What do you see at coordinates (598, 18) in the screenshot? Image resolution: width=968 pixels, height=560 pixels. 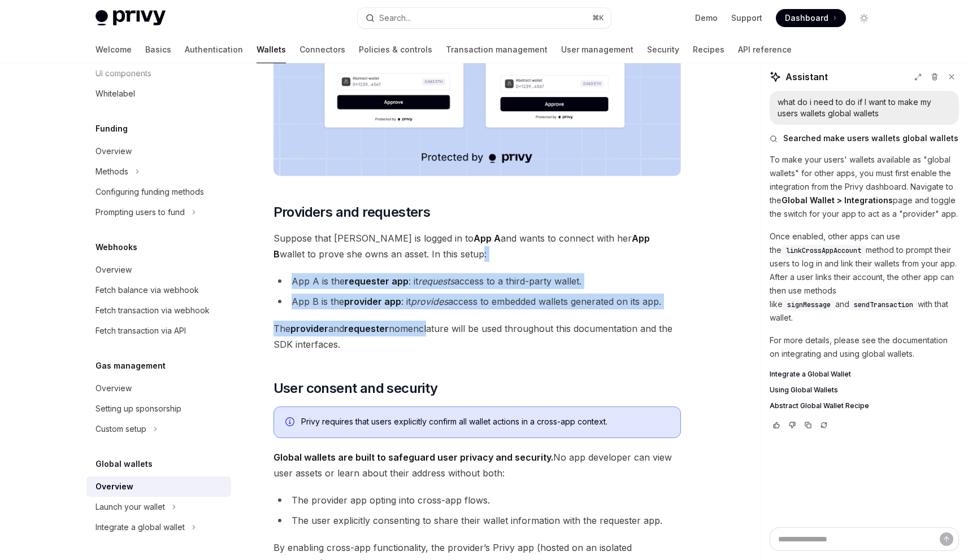 I see `span: ⌘ K` at bounding box center [598, 18].